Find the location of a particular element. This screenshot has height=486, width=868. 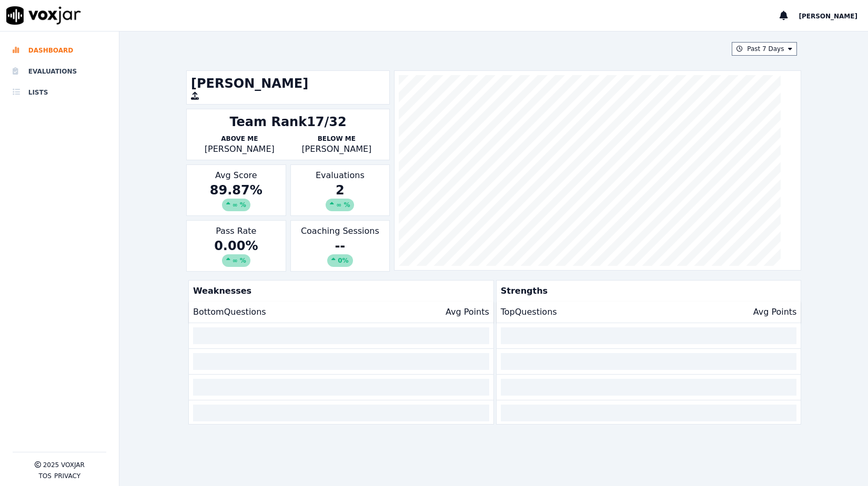

div: 89.87 % is located at coordinates (237, 196).